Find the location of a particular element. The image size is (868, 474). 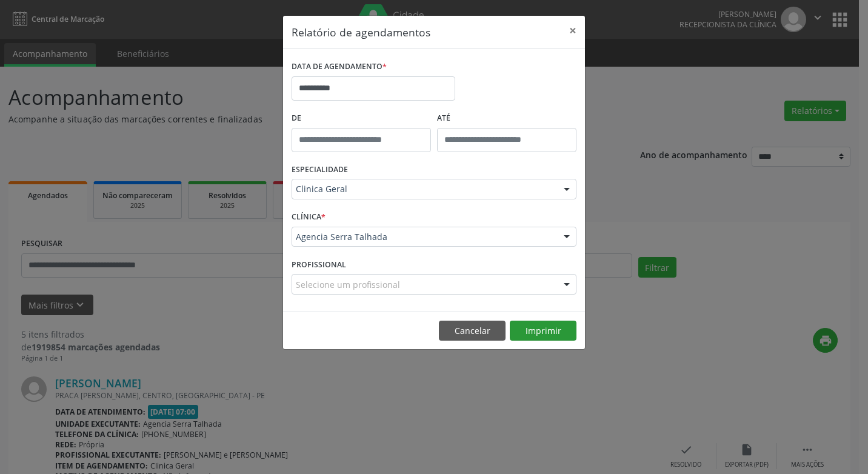

button: Imprimir is located at coordinates (543, 331).